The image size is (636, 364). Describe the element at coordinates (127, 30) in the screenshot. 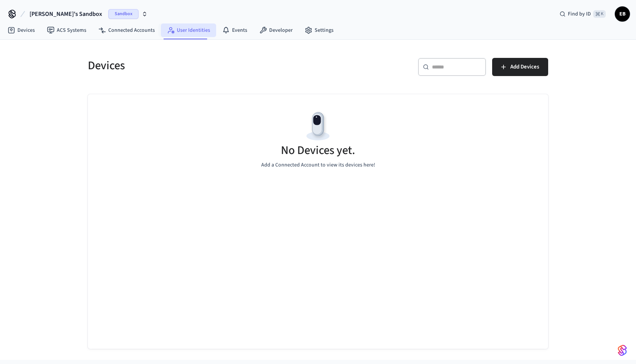

I see `a: Connected Accounts` at that location.